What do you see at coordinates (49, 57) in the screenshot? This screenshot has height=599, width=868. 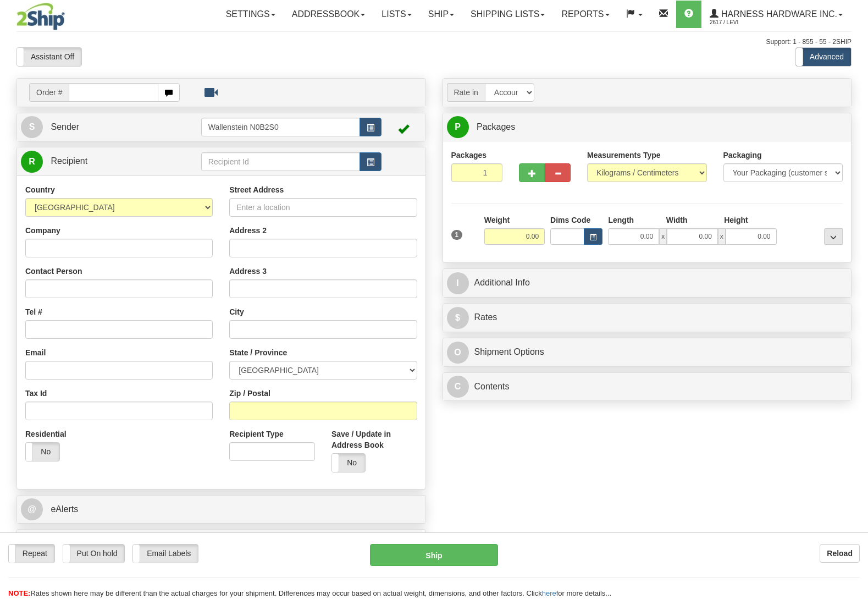 I see `label: Assistant Off` at bounding box center [49, 57].